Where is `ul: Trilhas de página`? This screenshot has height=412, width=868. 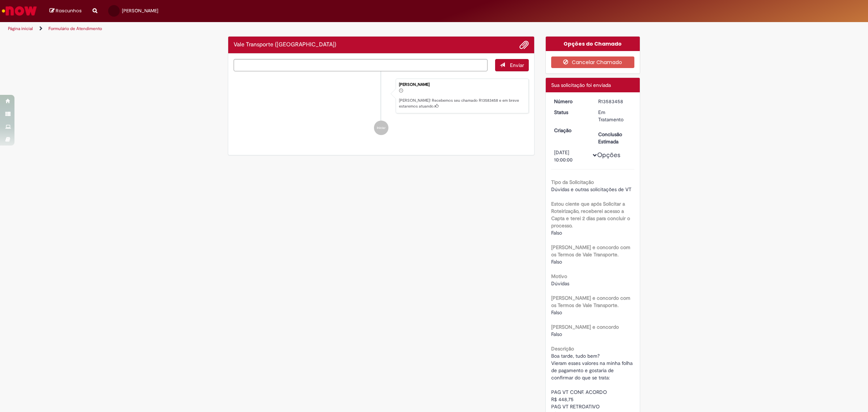
ul: Trilhas de página is located at coordinates (289, 29).